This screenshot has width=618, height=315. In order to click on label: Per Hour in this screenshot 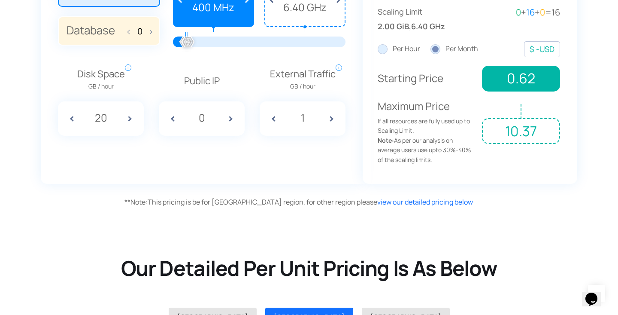, I will do `click(399, 49)`.